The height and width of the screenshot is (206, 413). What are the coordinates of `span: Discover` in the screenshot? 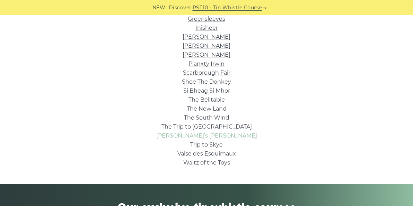 It's located at (180, 8).